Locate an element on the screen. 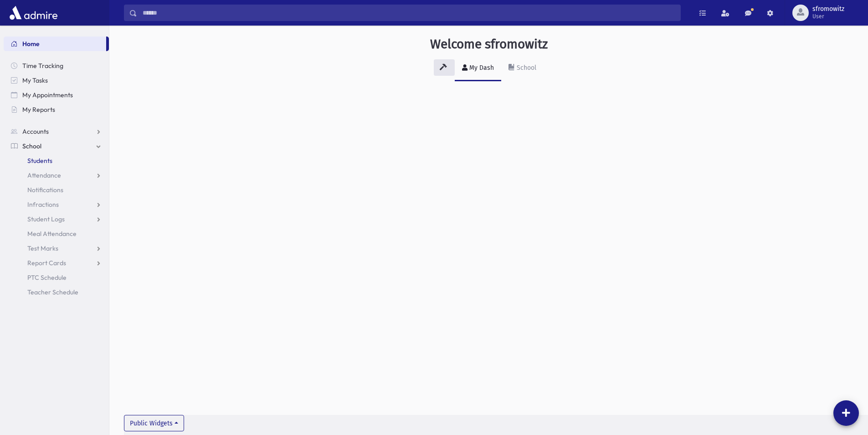  span: Time Tracking is located at coordinates (43, 65).